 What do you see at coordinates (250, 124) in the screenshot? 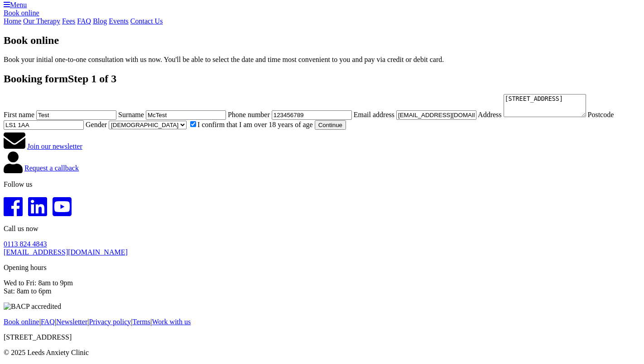
I see `label: I confirm that I am over 18 years of age` at bounding box center [250, 124].